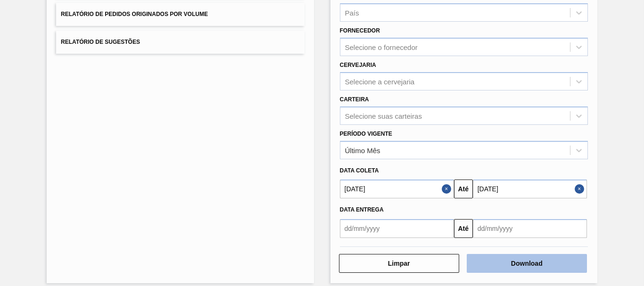  I want to click on button: Relatório de Pedidos Originados por Volume, so click(180, 14).